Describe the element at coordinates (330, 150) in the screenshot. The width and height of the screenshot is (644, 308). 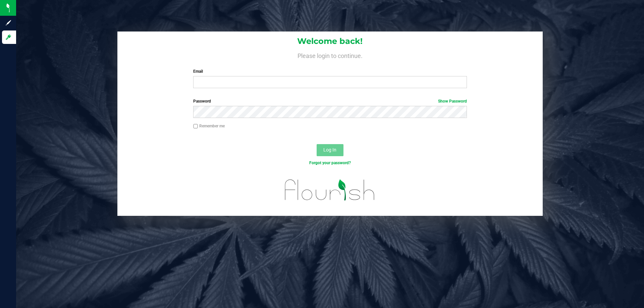
I see `button: Log In` at that location.